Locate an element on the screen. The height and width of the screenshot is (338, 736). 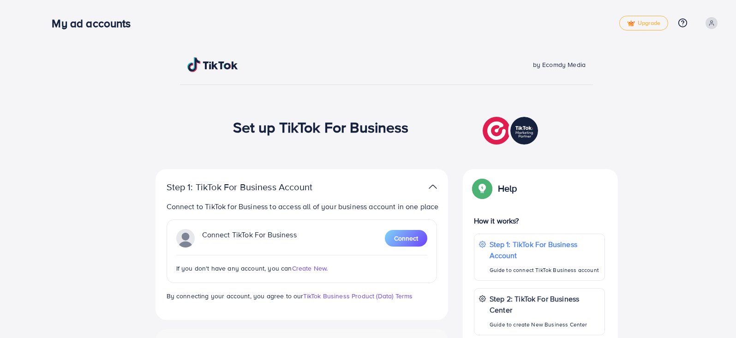
p: How it works? is located at coordinates (540, 221).